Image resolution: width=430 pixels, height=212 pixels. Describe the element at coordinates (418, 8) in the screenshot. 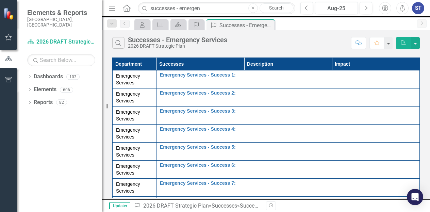

I see `div: ST` at that location.